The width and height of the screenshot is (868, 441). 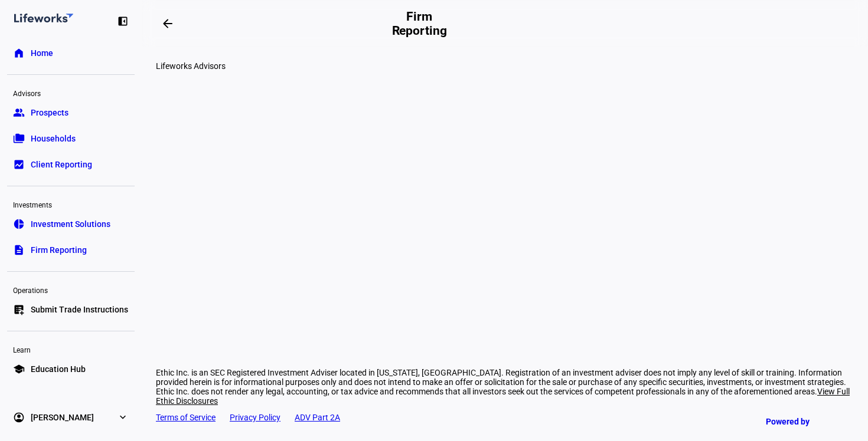 I want to click on a: descriptionFirm Reporting, so click(x=71, y=250).